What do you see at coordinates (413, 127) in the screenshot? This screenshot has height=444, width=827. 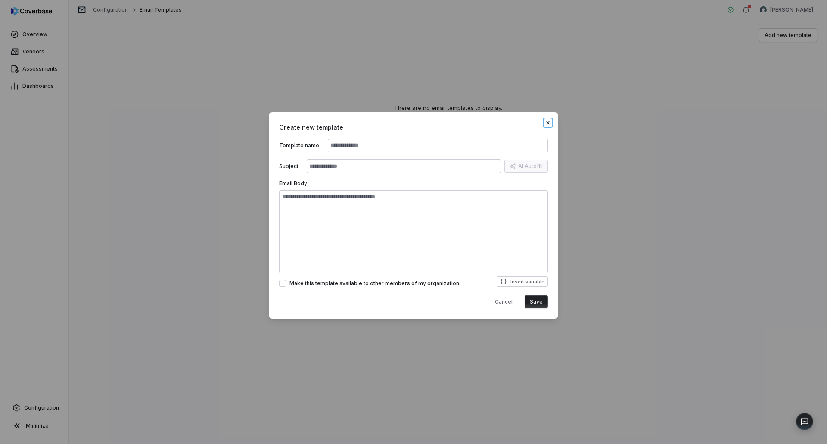 I see `span: Create new template` at bounding box center [413, 127].